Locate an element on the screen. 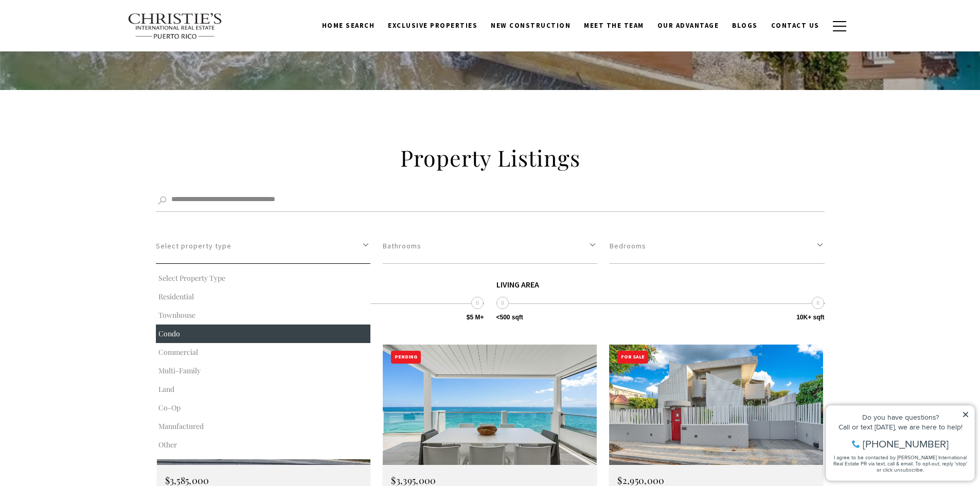  button: Other is located at coordinates (262, 445).